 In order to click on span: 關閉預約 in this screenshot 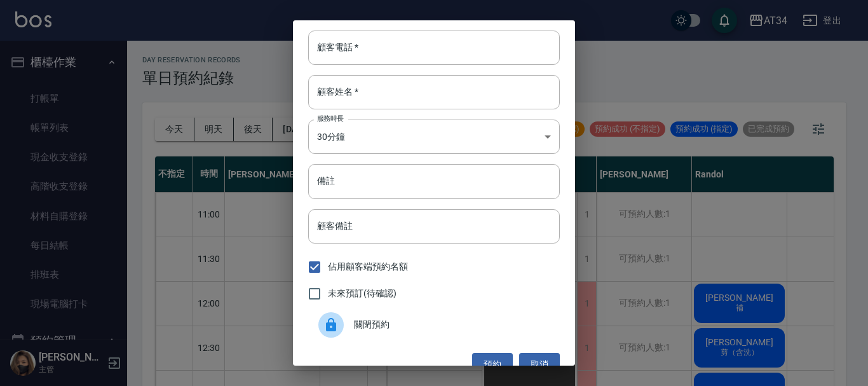, I will do `click(452, 324)`.